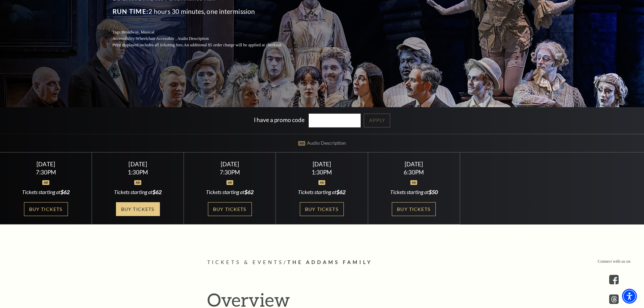 The height and width of the screenshot is (308, 644). What do you see at coordinates (614, 261) in the screenshot?
I see `p: Connect with us on` at bounding box center [614, 261].